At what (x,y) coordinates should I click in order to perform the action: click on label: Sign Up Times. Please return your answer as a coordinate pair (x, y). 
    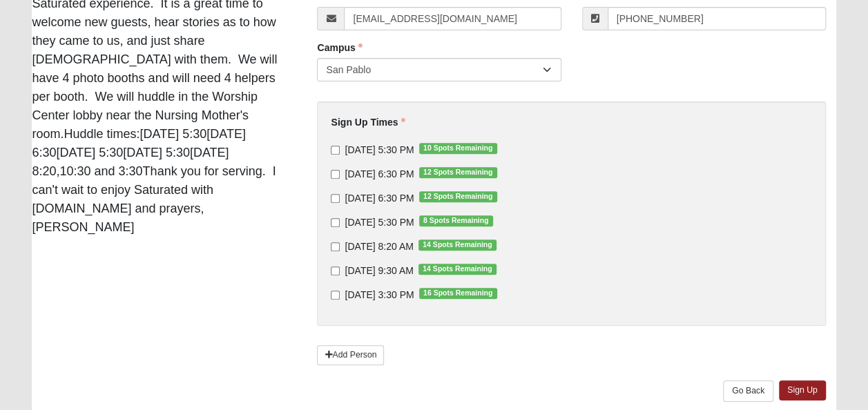
    Looking at the image, I should click on (368, 123).